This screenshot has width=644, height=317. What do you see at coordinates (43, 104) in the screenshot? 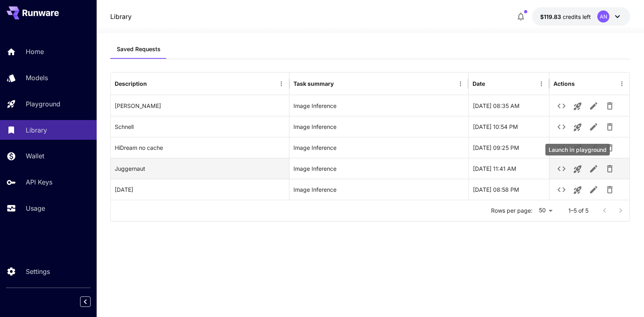
I see `p: Playground` at bounding box center [43, 104].